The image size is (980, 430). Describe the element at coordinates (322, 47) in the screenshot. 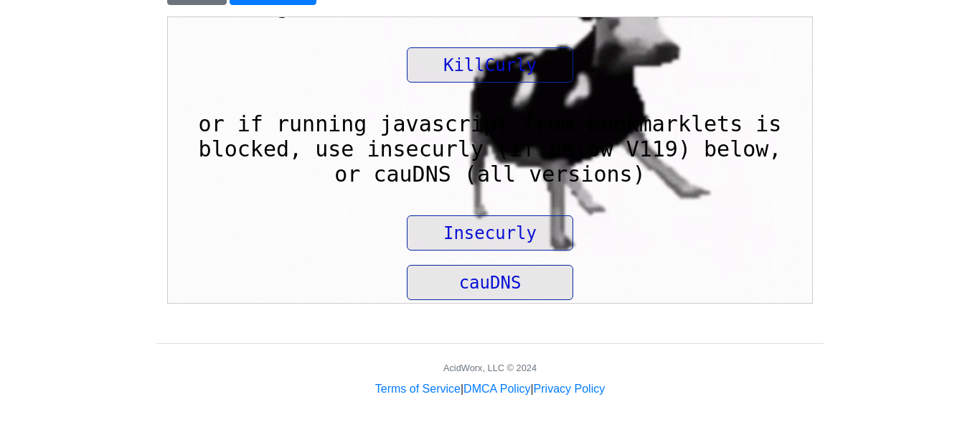

I see `div: KillCurly` at that location.